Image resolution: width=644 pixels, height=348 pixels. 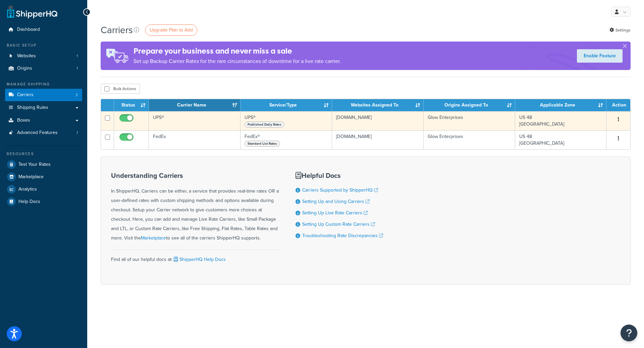 What do you see at coordinates (44, 177) in the screenshot?
I see `li: Marketplace` at bounding box center [44, 177].